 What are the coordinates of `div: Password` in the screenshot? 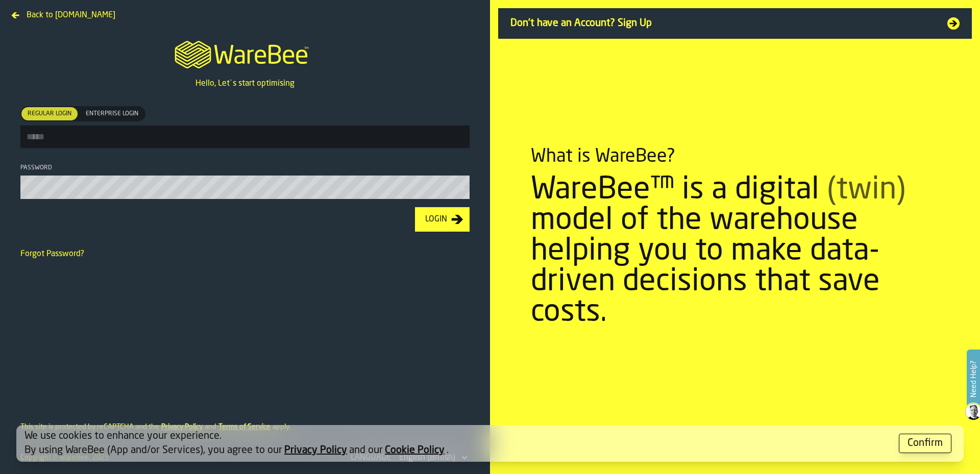 It's located at (245, 168).